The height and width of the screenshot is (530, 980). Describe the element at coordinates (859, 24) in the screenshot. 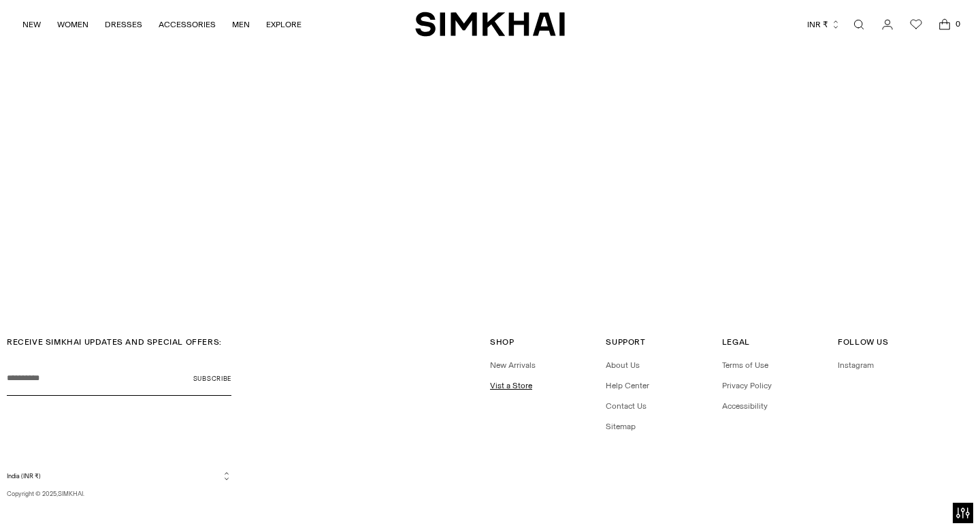

I see `a: Open search modal` at that location.